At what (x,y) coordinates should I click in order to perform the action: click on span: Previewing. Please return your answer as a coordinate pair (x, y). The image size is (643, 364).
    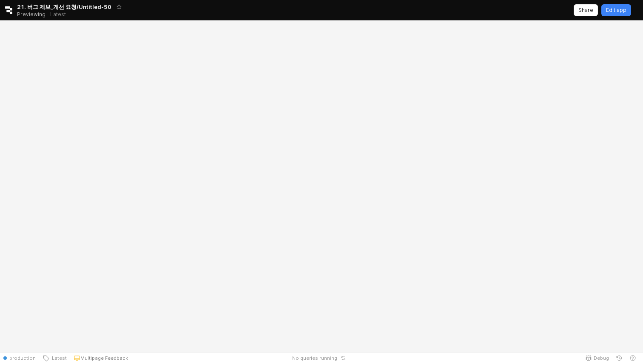
    Looking at the image, I should click on (31, 14).